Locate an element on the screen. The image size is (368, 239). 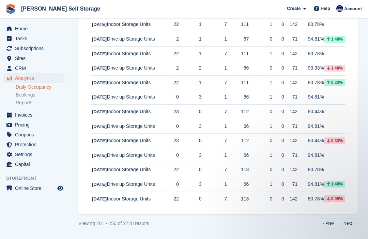
td: 22 is located at coordinates (167, 199).